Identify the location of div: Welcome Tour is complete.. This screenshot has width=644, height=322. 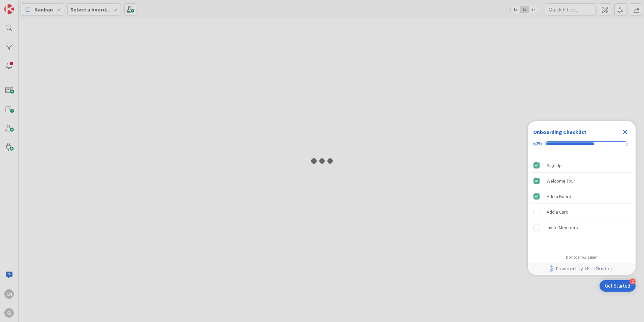
(582, 181).